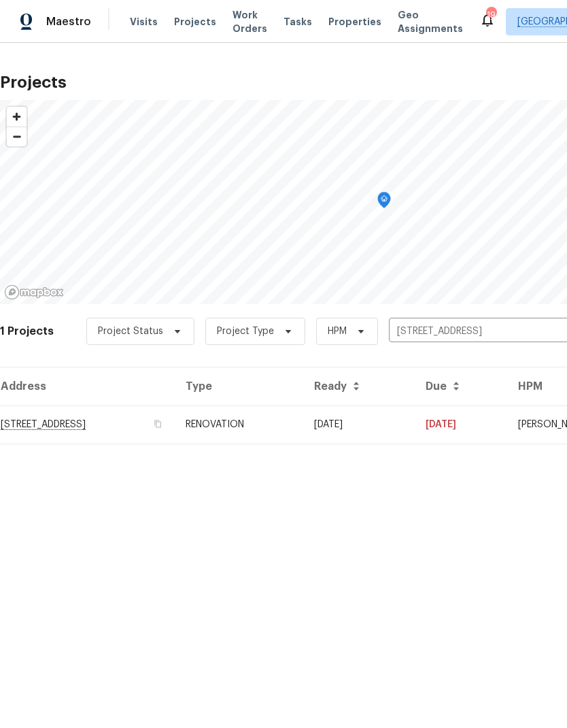  What do you see at coordinates (466, 332) in the screenshot?
I see `input: Search projects` at bounding box center [466, 332].